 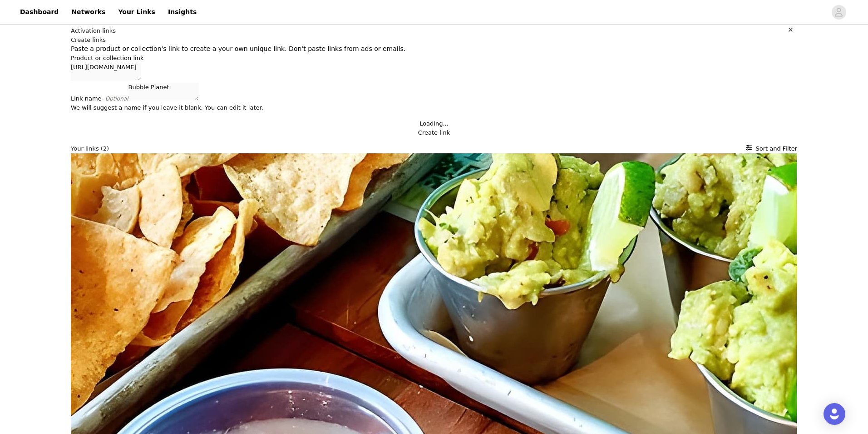 What do you see at coordinates (839, 12) in the screenshot?
I see `div: avatar` at bounding box center [839, 12].